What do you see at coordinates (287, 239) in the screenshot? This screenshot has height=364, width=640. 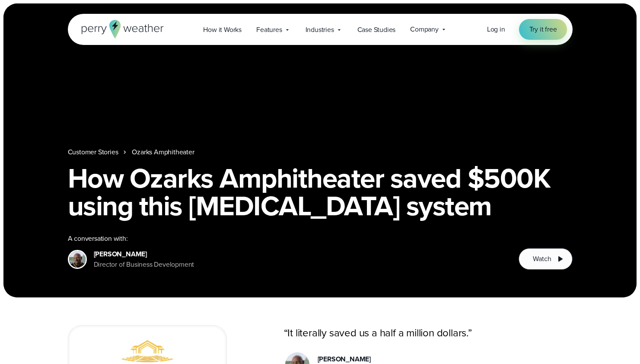 I see `div: A conversation with:` at bounding box center [287, 239].